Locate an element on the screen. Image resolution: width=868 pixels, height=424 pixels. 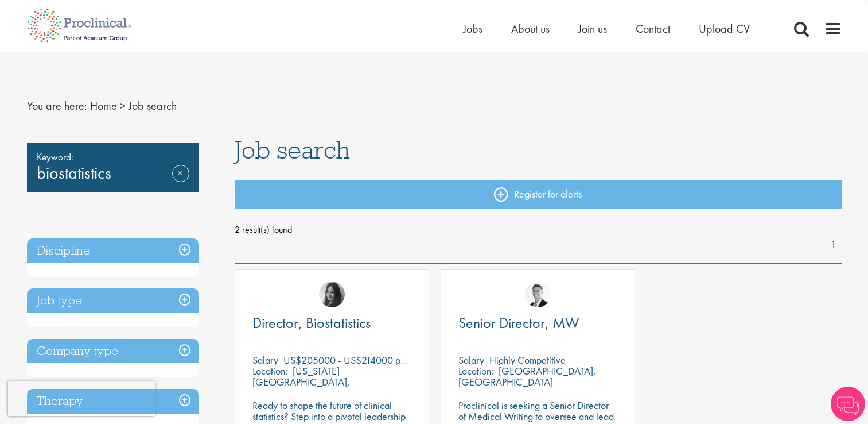
a: Join us is located at coordinates (592, 29).